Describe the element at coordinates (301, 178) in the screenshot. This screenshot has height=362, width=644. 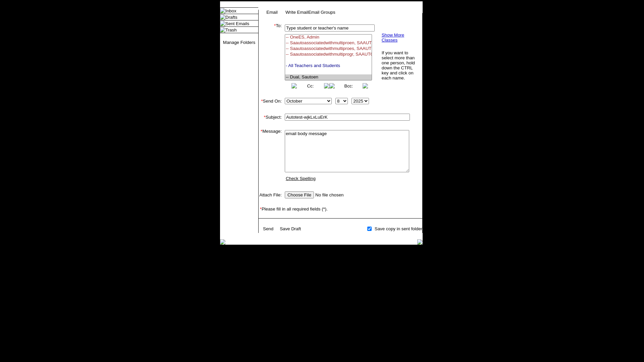
I see `a: Check Spelling` at that location.